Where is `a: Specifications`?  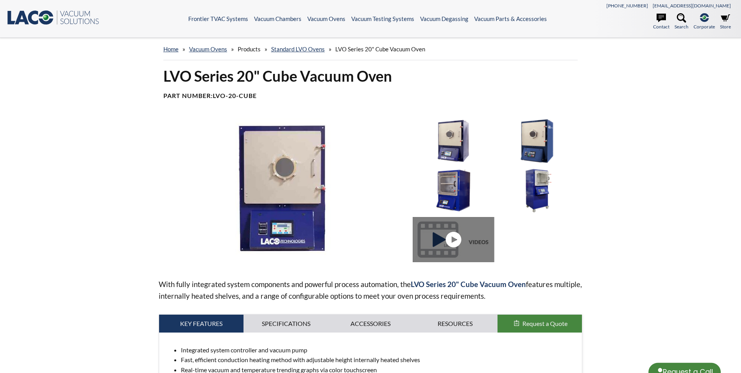
a: Specifications is located at coordinates (286, 323).